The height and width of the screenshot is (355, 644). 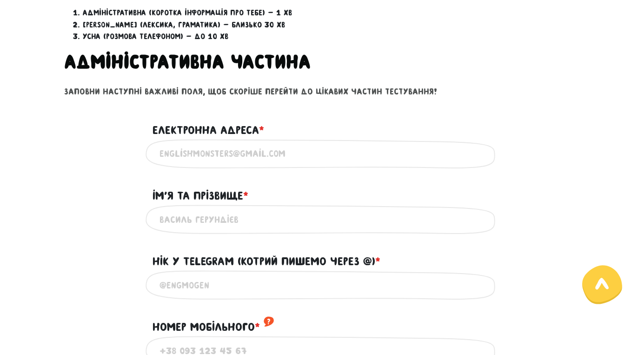 I want to click on label: Нік у Telegram (котрий пишемо через @), so click(x=266, y=262).